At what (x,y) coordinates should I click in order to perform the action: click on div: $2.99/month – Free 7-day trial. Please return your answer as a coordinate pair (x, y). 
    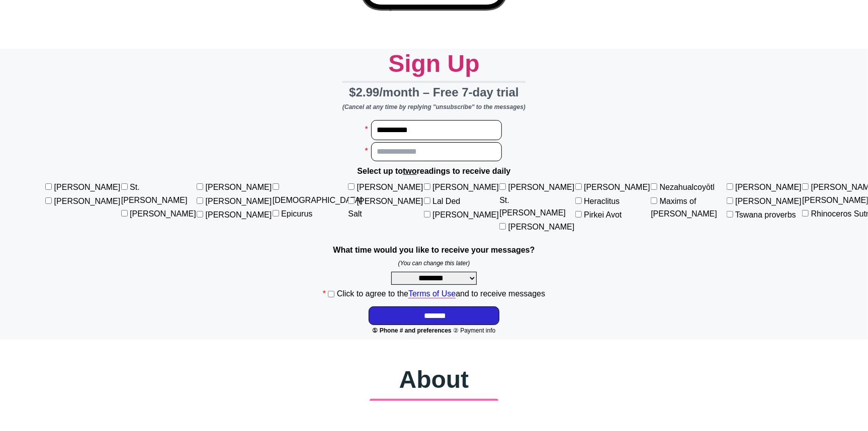
    Looking at the image, I should click on (434, 92).